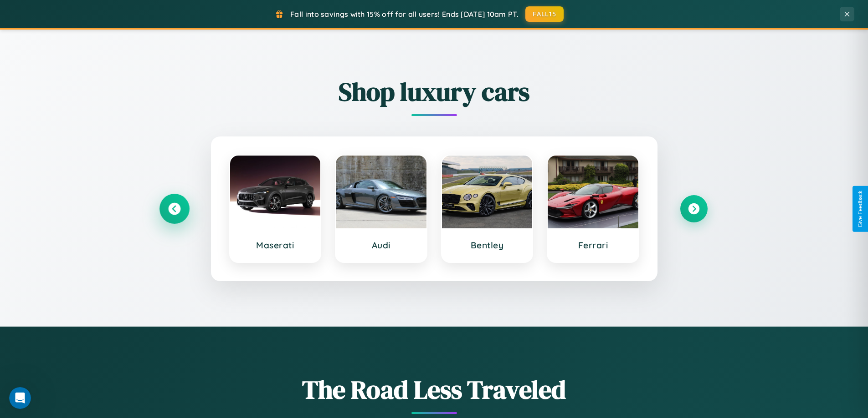  Describe the element at coordinates (275, 245) in the screenshot. I see `h3: Maserati` at that location.